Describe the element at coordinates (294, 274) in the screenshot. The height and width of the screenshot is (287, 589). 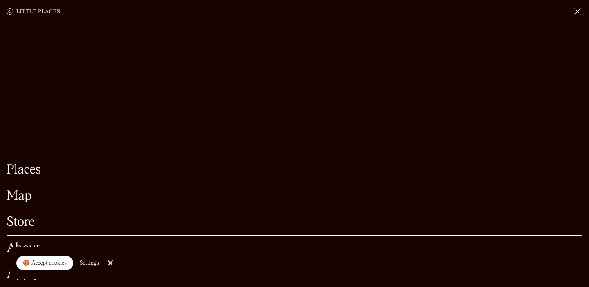
I see `a: Apply` at that location.